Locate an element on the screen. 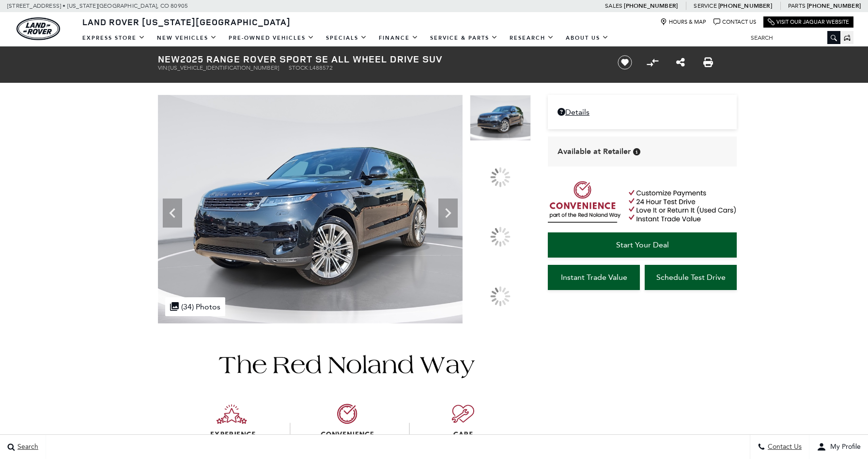 Image resolution: width=868 pixels, height=459 pixels. a: EXPRESS STORE is located at coordinates (114, 38).